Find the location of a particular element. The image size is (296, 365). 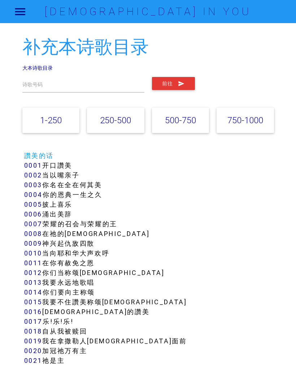

a: 0010 is located at coordinates (33, 253).